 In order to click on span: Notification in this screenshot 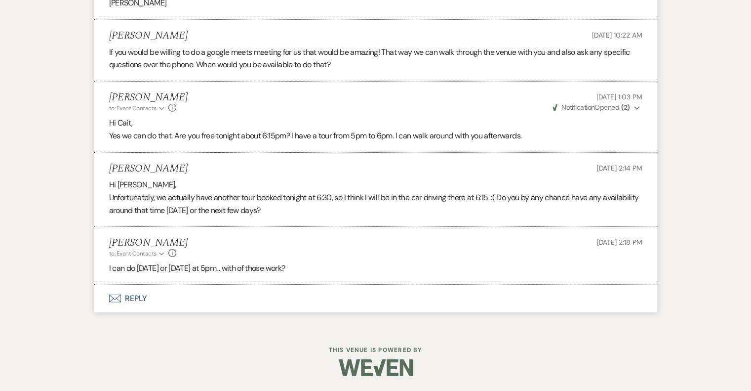, I will do `click(578, 107)`.